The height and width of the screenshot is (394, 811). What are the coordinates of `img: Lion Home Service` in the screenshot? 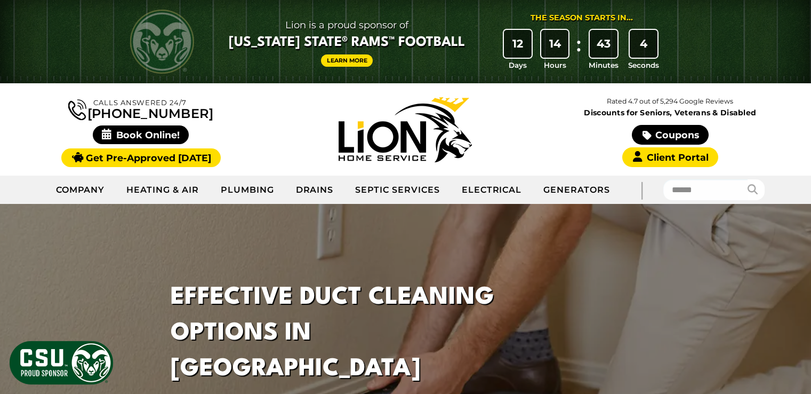 It's located at (405, 130).